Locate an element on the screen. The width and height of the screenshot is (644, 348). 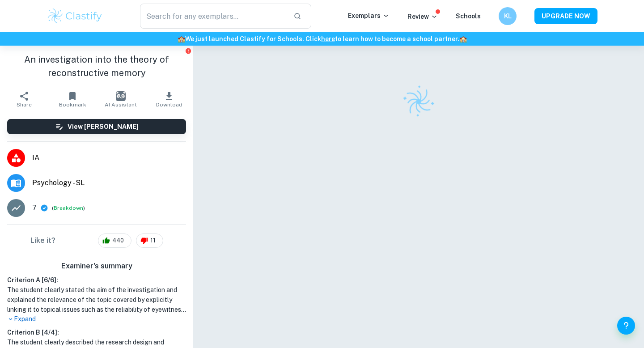
input: Search for any exemplars... is located at coordinates (213, 16).